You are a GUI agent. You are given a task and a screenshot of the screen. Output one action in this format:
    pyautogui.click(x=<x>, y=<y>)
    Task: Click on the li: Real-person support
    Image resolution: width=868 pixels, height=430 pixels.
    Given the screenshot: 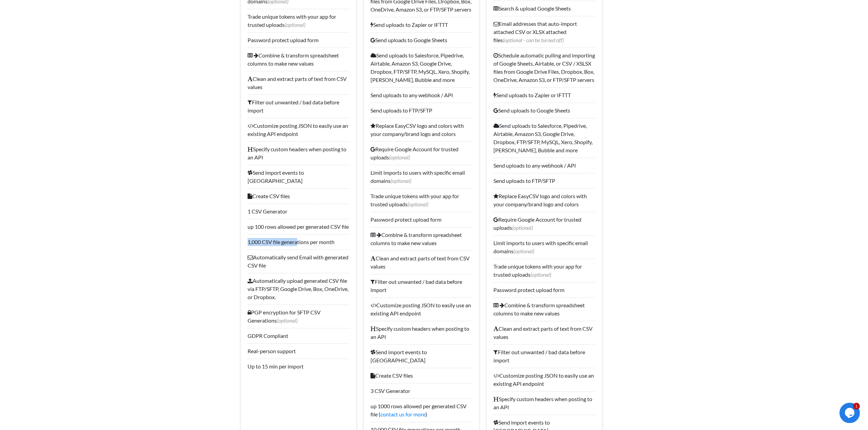 What is the action you would take?
    pyautogui.click(x=299, y=351)
    